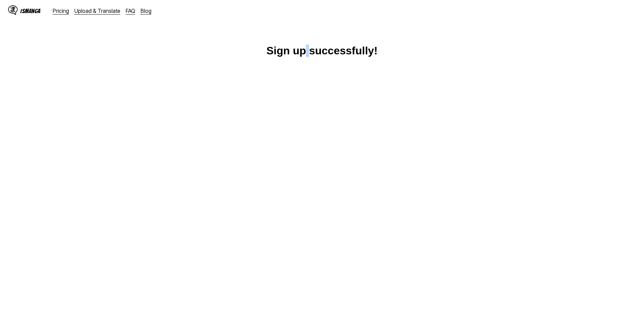 The image size is (644, 319). I want to click on div: IsManga, so click(31, 11).